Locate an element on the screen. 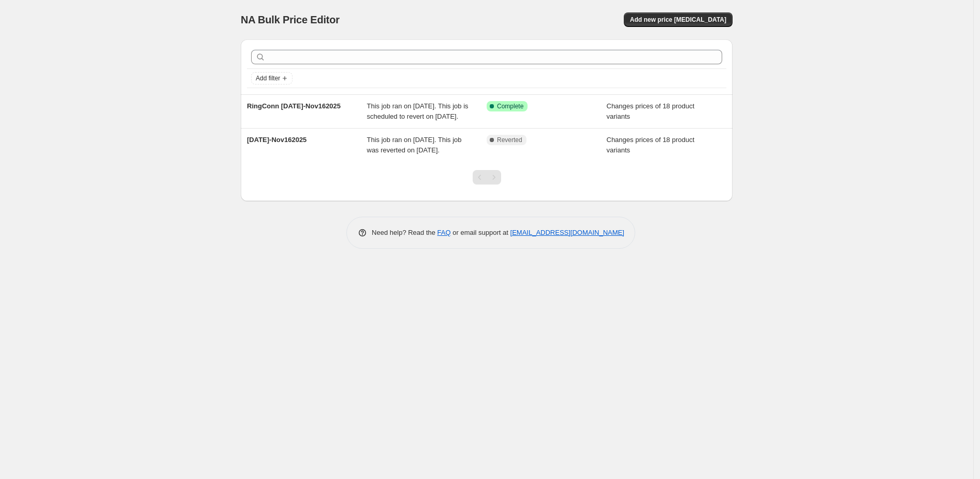 The height and width of the screenshot is (479, 980). nav: Pagination is located at coordinates (487, 177).